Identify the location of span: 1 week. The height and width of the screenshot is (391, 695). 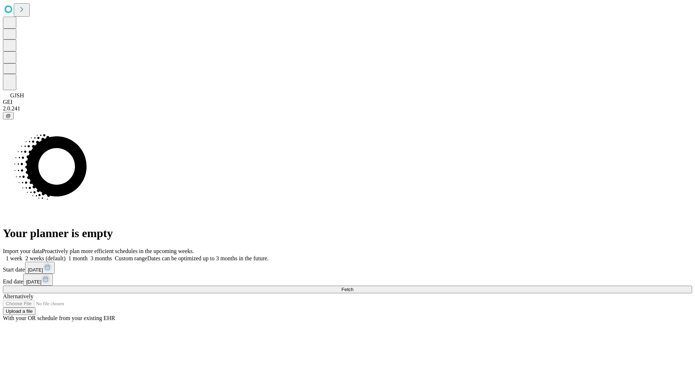
(14, 258).